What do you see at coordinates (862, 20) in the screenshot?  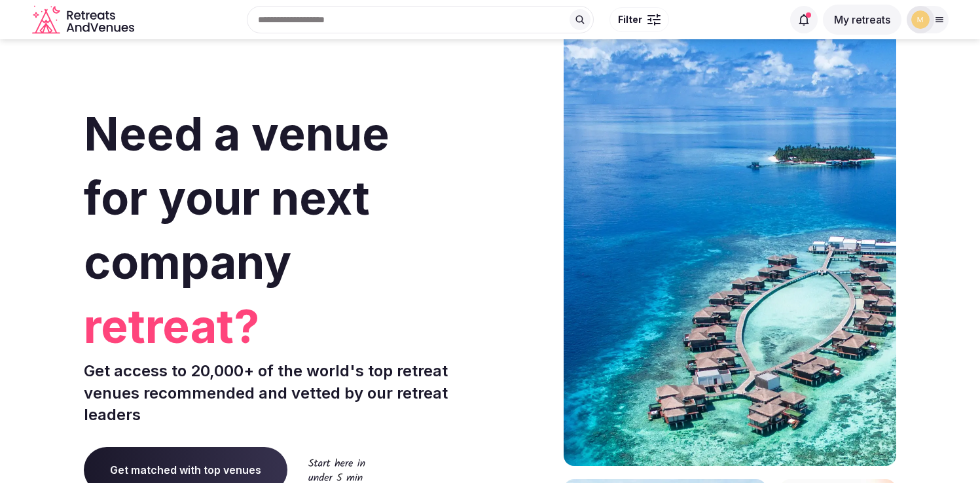 I see `button: My retreats` at bounding box center [862, 20].